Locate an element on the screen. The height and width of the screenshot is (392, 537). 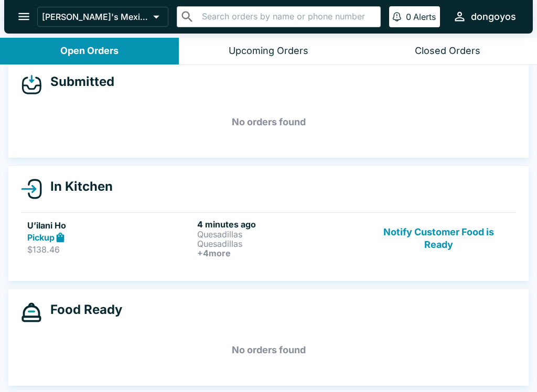
h4: Food Ready is located at coordinates (82, 310).